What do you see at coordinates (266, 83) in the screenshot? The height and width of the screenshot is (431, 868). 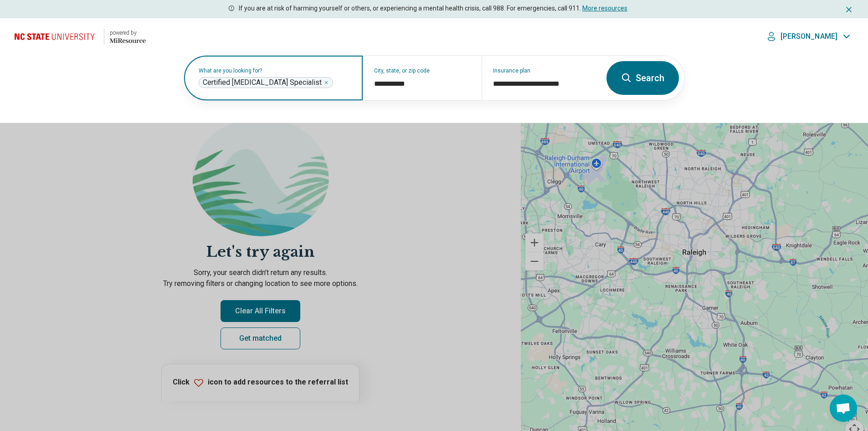 I see `div: Certified Eating Disorder Specialist` at bounding box center [266, 83].